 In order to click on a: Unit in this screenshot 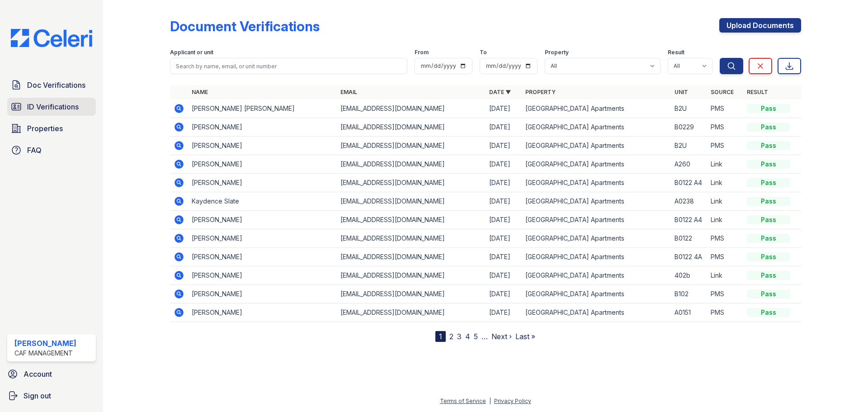, I will do `click(682, 92)`.